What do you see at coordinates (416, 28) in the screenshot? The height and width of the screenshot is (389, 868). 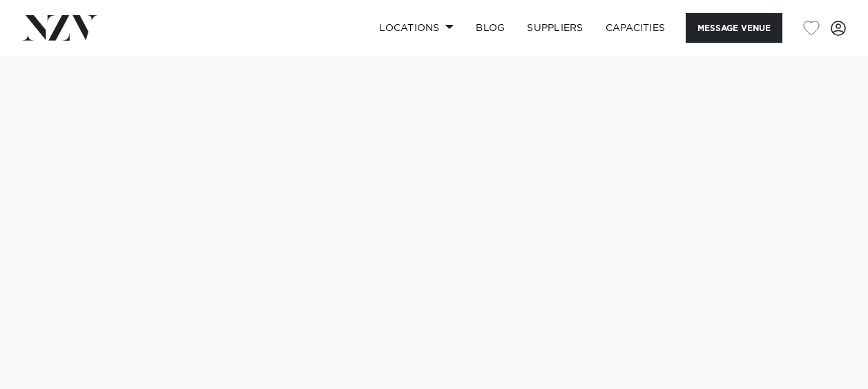 I see `a: Locations` at bounding box center [416, 28].